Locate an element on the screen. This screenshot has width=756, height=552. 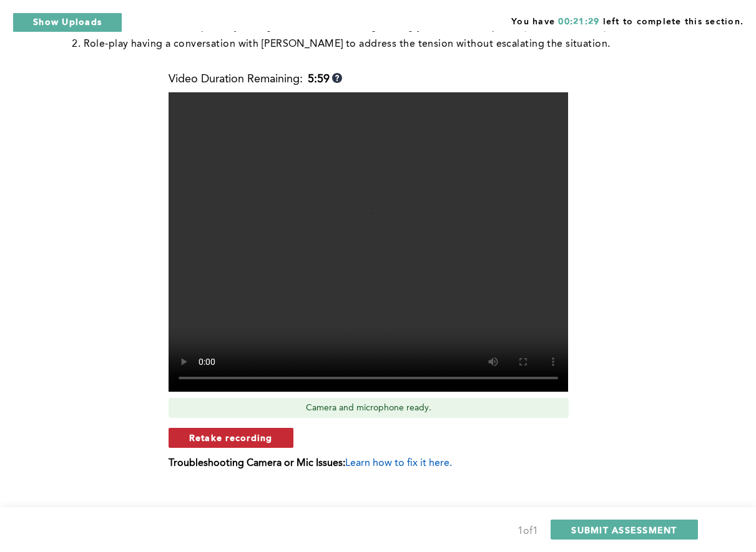
b: 5:59 is located at coordinates (318, 79).